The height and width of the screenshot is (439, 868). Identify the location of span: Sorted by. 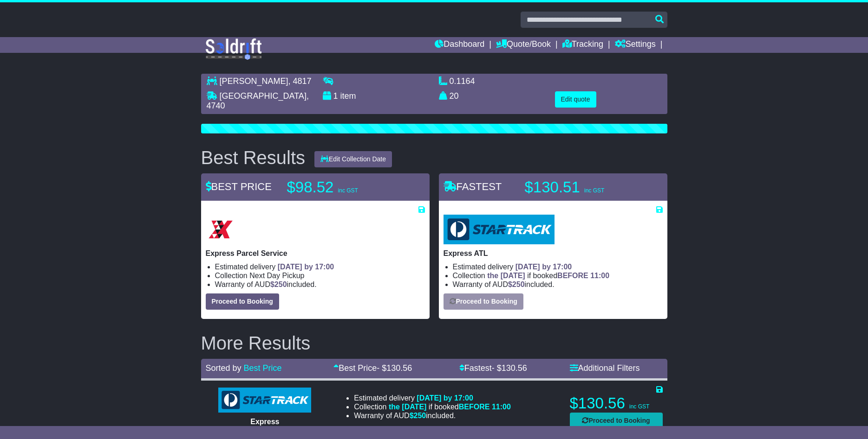
(224, 368).